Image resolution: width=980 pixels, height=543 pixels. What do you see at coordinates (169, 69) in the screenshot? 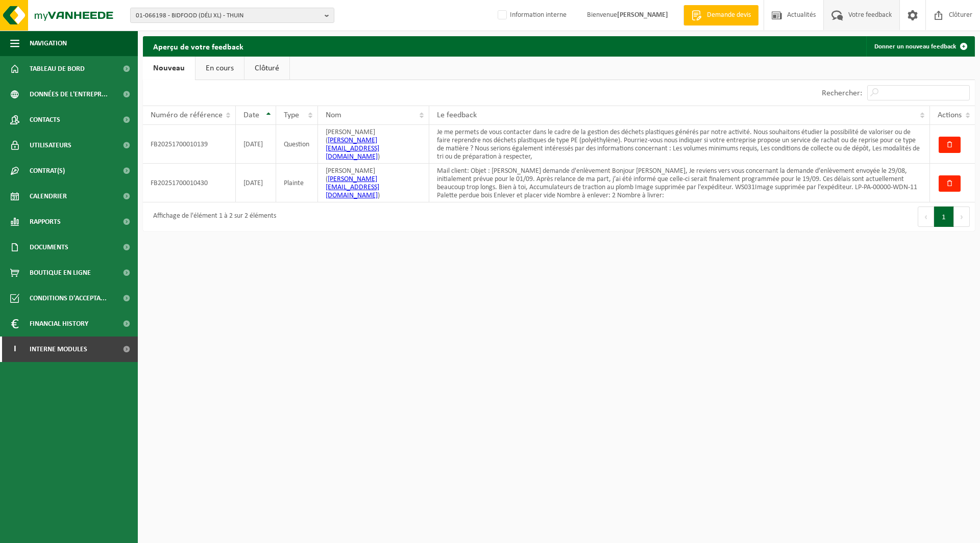
I see `a: Nouveau` at bounding box center [169, 69].